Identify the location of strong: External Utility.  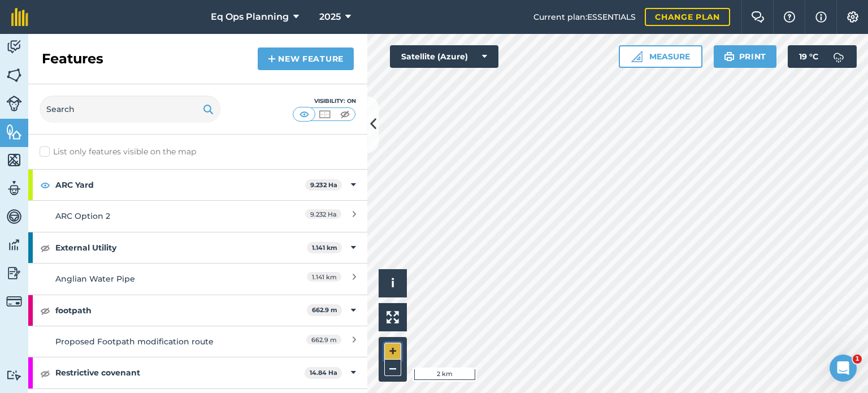
(181, 248).